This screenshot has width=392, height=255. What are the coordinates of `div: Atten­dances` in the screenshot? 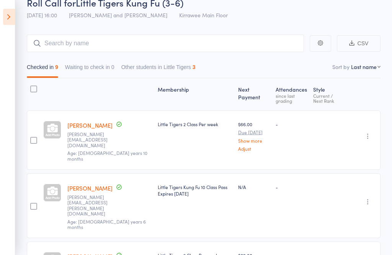 It's located at (291, 94).